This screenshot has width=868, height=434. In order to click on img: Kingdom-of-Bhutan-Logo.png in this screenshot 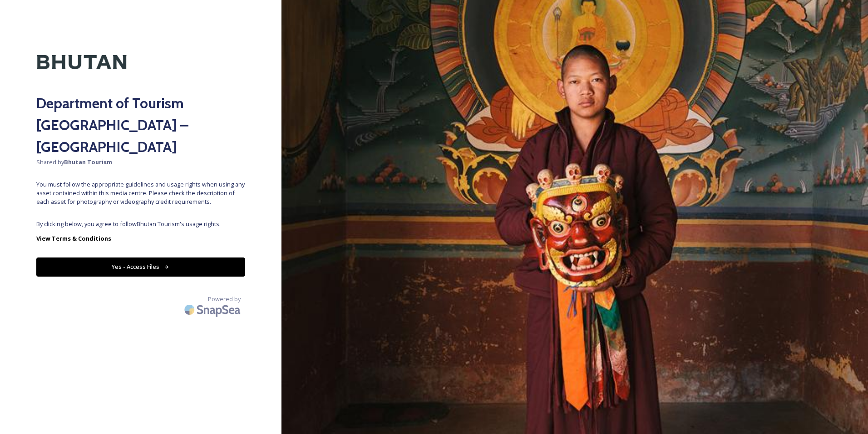, I will do `click(82, 62)`.